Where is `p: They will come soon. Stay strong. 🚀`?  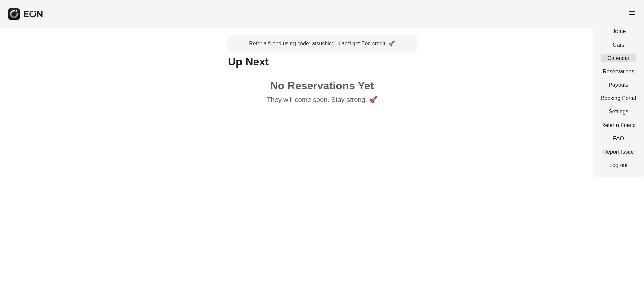
p: They will come soon. Stay strong. 🚀 is located at coordinates (322, 100).